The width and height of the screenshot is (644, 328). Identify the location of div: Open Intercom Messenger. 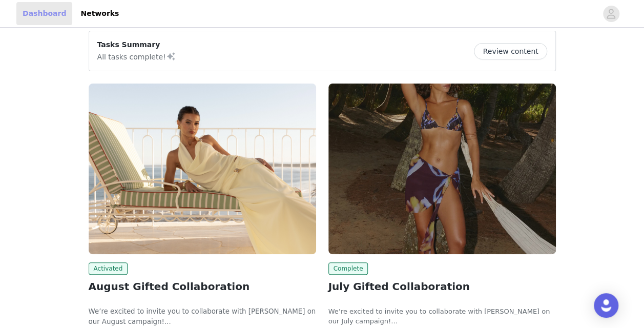
(606, 305).